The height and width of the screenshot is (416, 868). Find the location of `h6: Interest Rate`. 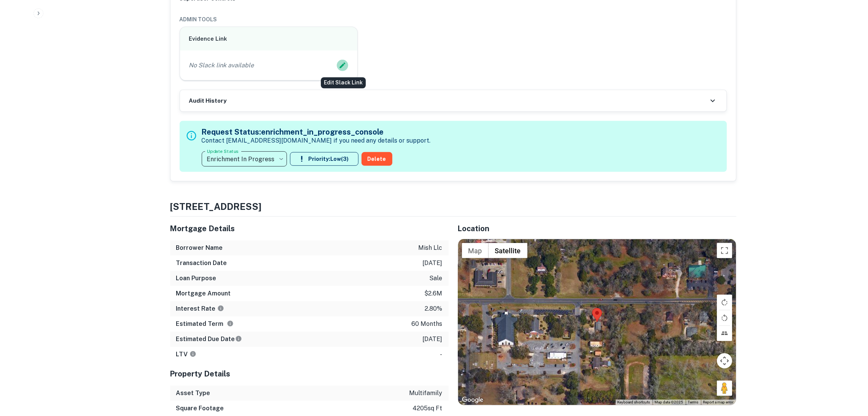

h6: Interest Rate is located at coordinates (200, 309).